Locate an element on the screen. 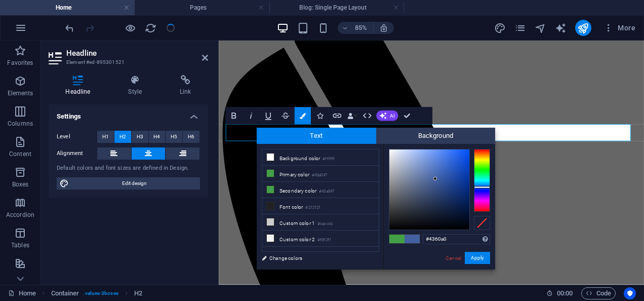 The image size is (644, 301). span: More is located at coordinates (620, 28).